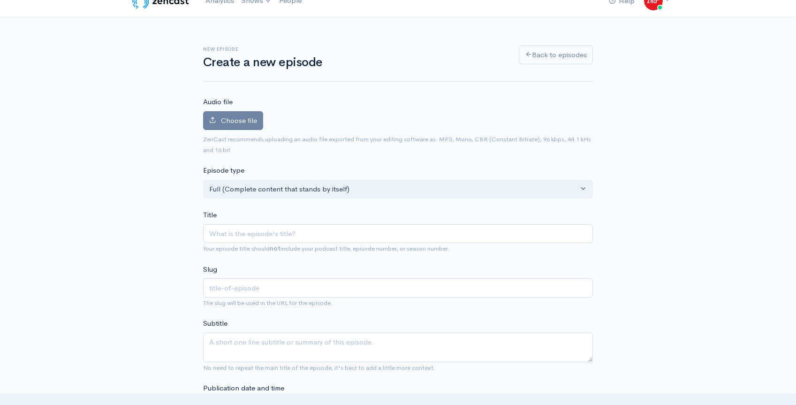  Describe the element at coordinates (556, 55) in the screenshot. I see `a: Back to episodes` at that location.